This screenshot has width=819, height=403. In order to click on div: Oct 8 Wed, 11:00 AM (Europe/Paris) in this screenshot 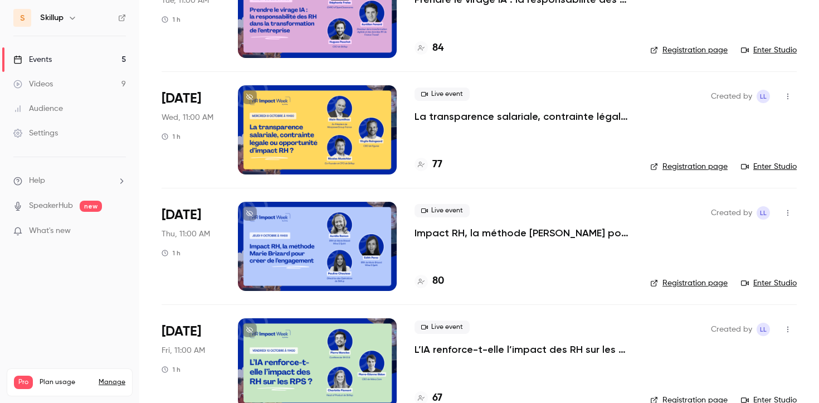, I will do `click(191, 130)`.